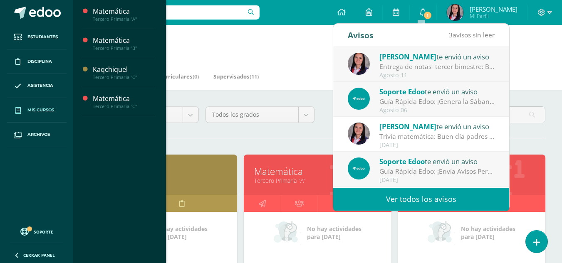  Describe the element at coordinates (124, 19) in the screenshot. I see `div: Tercero Primaria "A"` at that location.